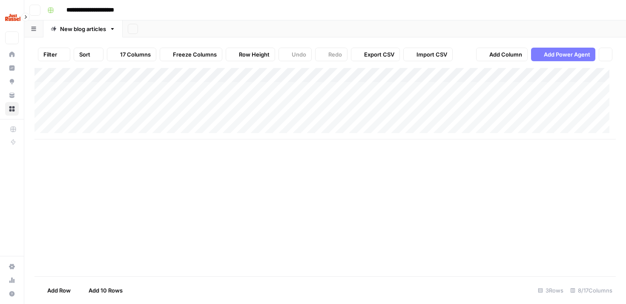  Describe the element at coordinates (591, 291) in the screenshot. I see `div: 8/17 Columns` at that location.